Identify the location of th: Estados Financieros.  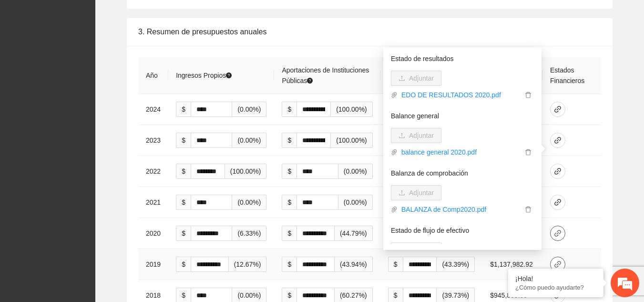
(571, 75).